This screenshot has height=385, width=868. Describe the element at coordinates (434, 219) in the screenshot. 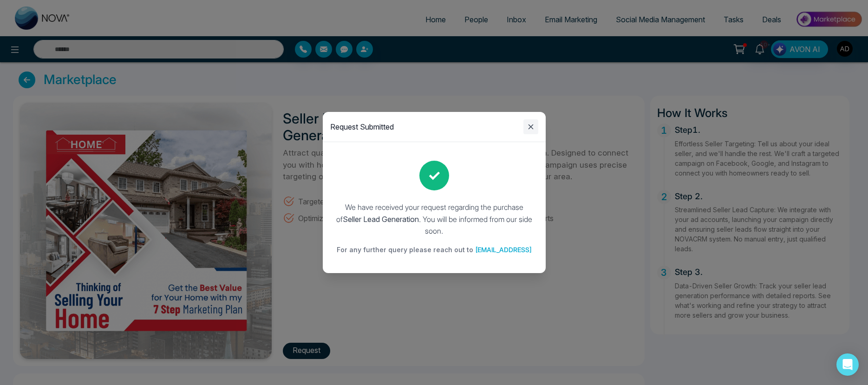

I see `p: We have received your request regarding the purchase of . You will be informed from our side soon.` at that location.